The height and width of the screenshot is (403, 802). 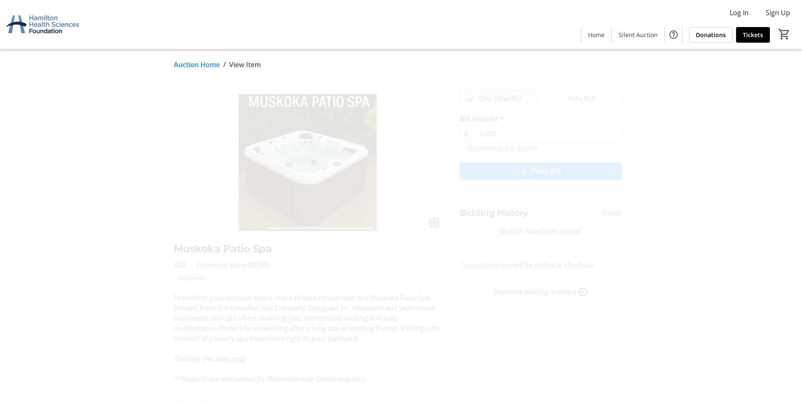 What do you see at coordinates (638, 35) in the screenshot?
I see `span: Silent Auction` at bounding box center [638, 35].